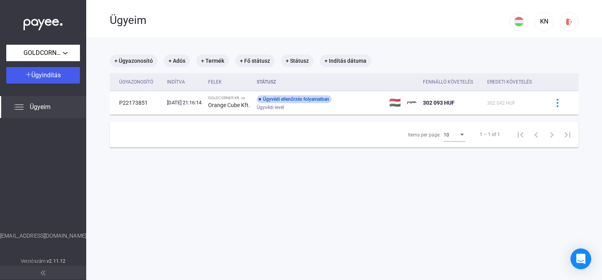 The image size is (602, 280). I want to click on div: 1 – 1 of 1, so click(490, 135).